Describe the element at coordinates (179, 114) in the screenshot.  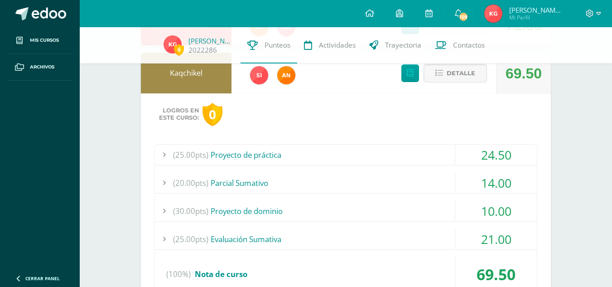
I see `span: Logros en este curso:` at that location.